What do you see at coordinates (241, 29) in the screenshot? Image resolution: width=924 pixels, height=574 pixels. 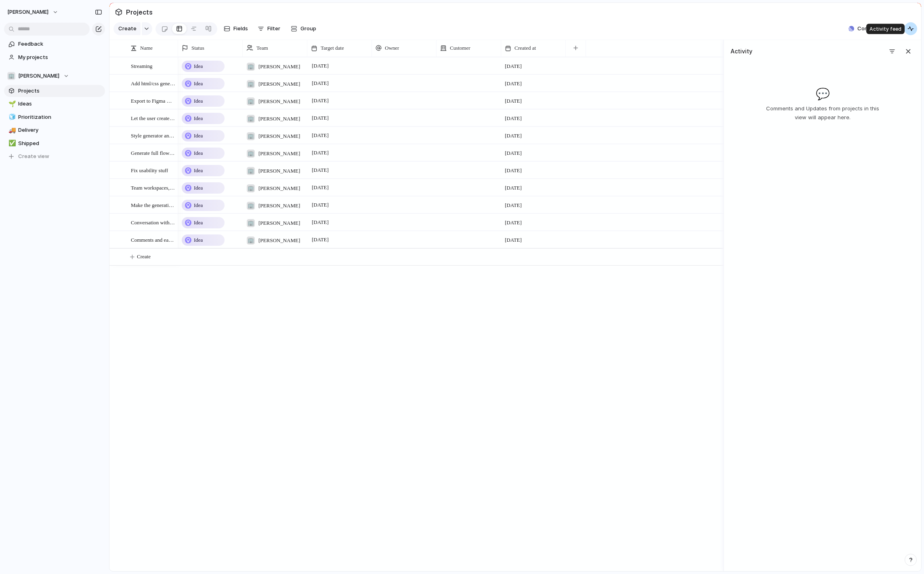 I see `span: Fields` at bounding box center [241, 29].